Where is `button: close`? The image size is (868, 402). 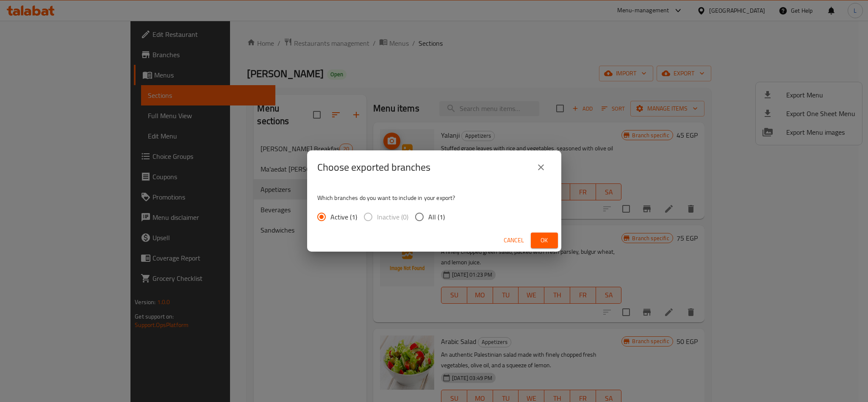
button: close is located at coordinates (541, 167).